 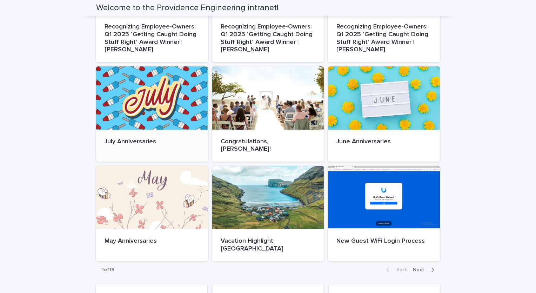 I want to click on p: May Anniversaries, so click(x=152, y=241).